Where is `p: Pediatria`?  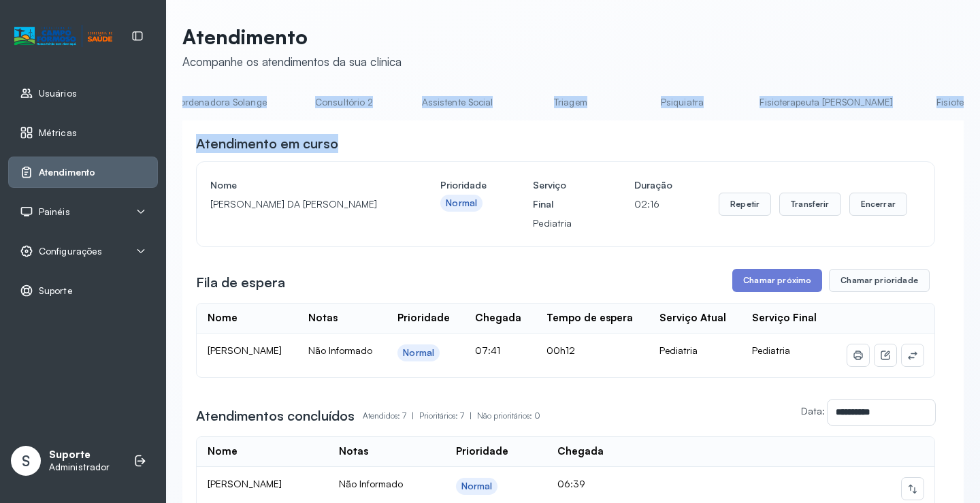 p: Pediatria is located at coordinates (560, 223).